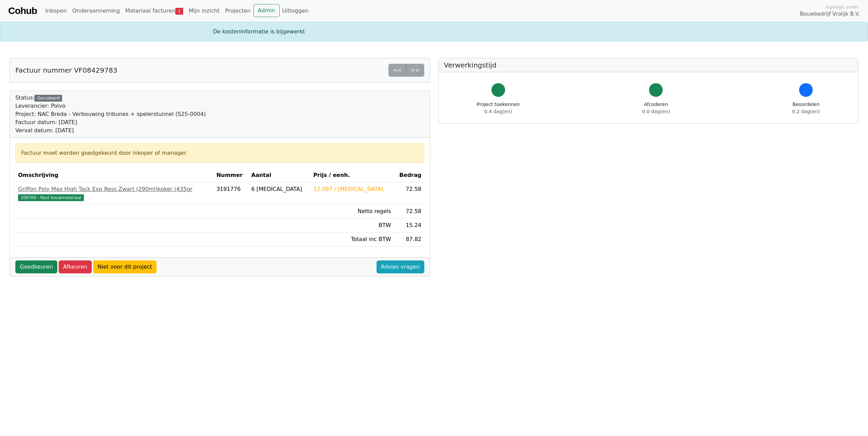 The width and height of the screenshot is (868, 436). I want to click on div: Factuur moet worden goedgekeurd door inkoper of manager., so click(220, 153).